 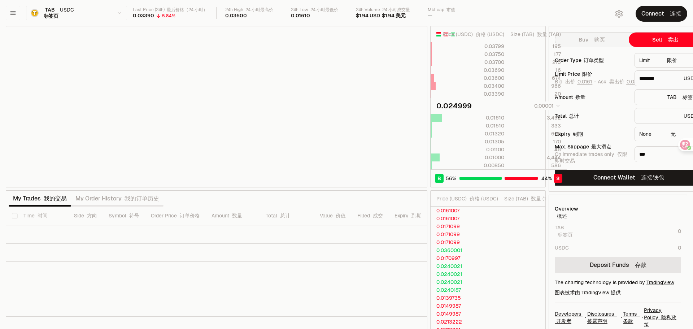 What do you see at coordinates (451, 178) in the screenshot?
I see `span: 56 %` at bounding box center [451, 178].